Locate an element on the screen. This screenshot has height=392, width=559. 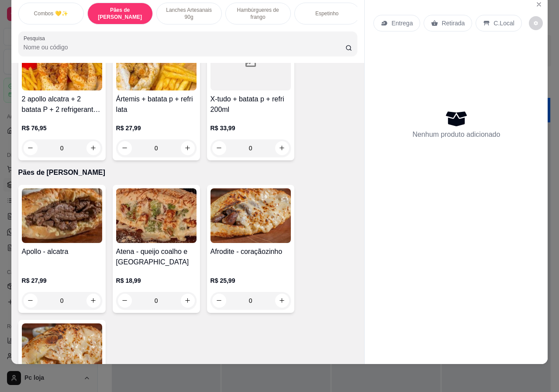
p: R$ 76,95 is located at coordinates (62, 128).